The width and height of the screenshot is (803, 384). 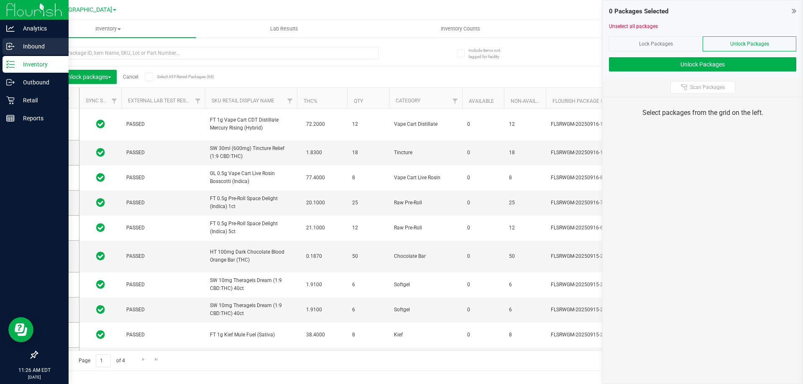 What do you see at coordinates (251, 335) in the screenshot?
I see `span: FT 1g Kief Mule Fuel (Sativa)` at bounding box center [251, 335].